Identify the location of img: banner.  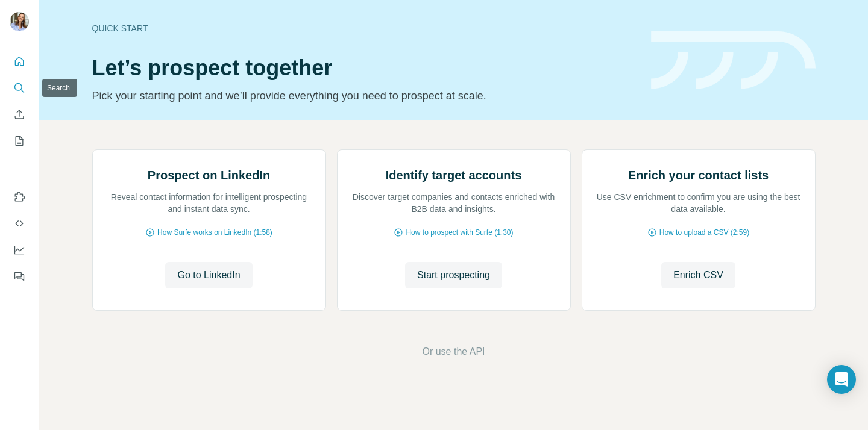
(733, 60).